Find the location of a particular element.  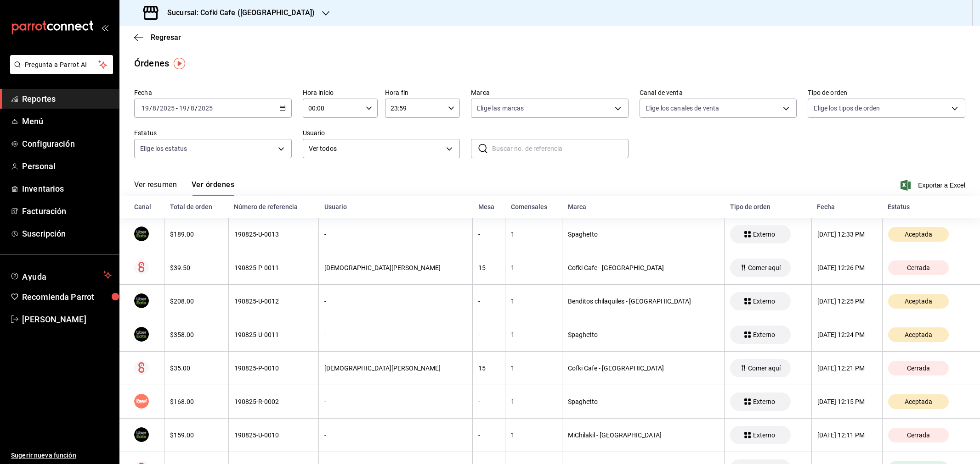

span: Ayuda is located at coordinates (61, 275).